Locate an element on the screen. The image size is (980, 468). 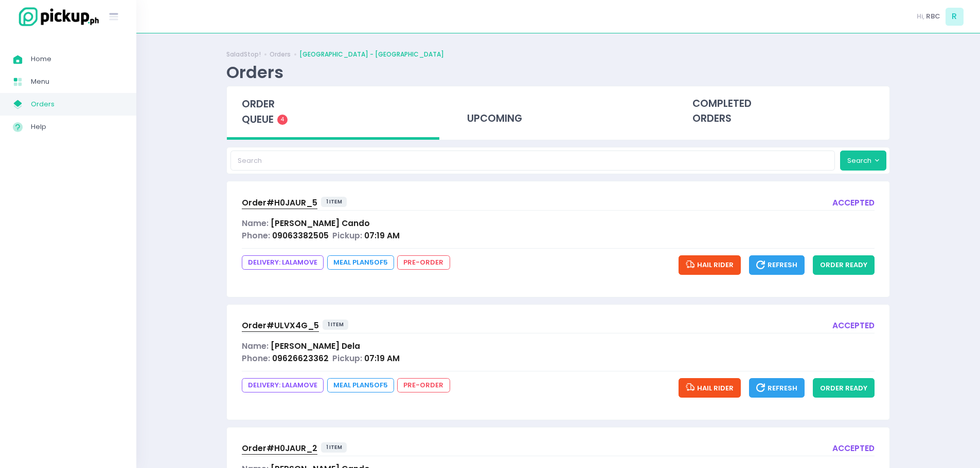
span: Menu is located at coordinates (77, 81).